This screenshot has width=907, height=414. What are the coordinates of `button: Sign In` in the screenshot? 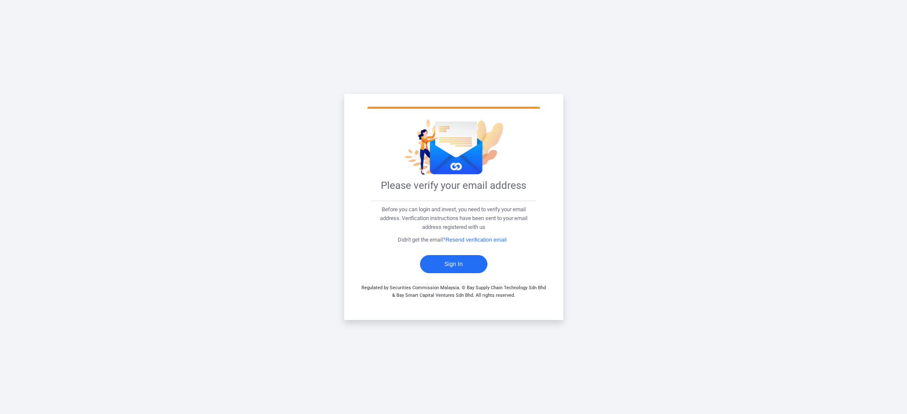 It's located at (454, 264).